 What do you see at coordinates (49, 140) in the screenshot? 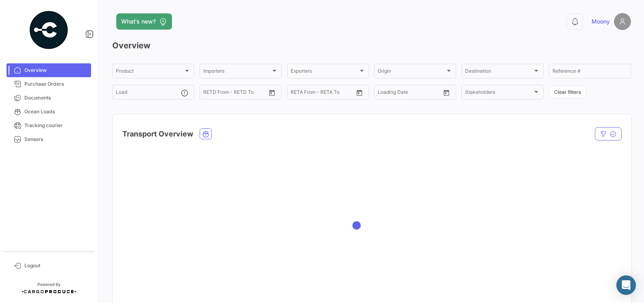
I see `a: Sensors` at bounding box center [49, 140].